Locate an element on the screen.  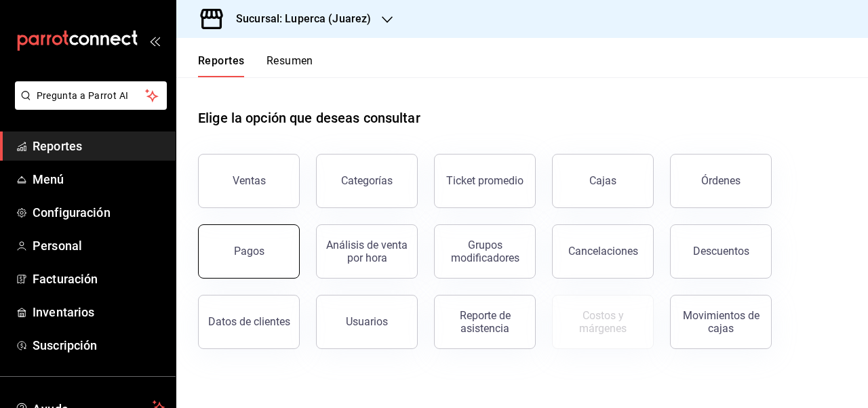
button: Ventas is located at coordinates (249, 181).